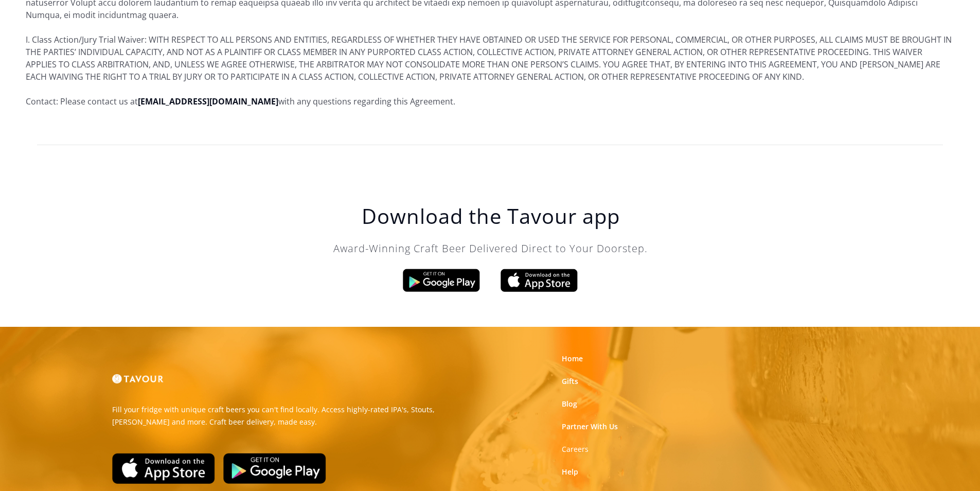 This screenshot has height=491, width=980. I want to click on a: Help, so click(570, 471).